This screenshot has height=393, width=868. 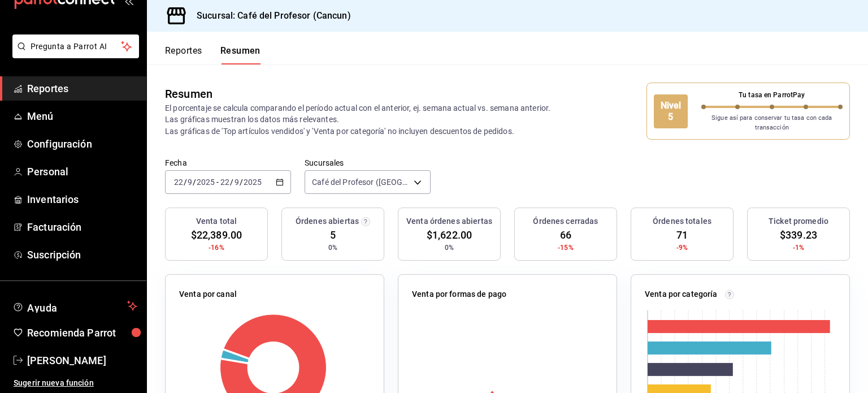 What do you see at coordinates (798, 247) in the screenshot?
I see `span: -1%` at bounding box center [798, 247].